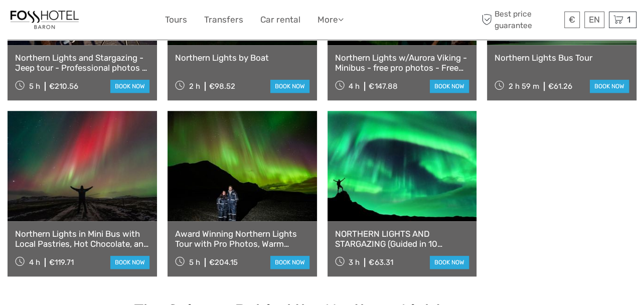 This screenshot has height=305, width=644. What do you see at coordinates (628, 20) in the screenshot?
I see `span: 1` at bounding box center [628, 20].